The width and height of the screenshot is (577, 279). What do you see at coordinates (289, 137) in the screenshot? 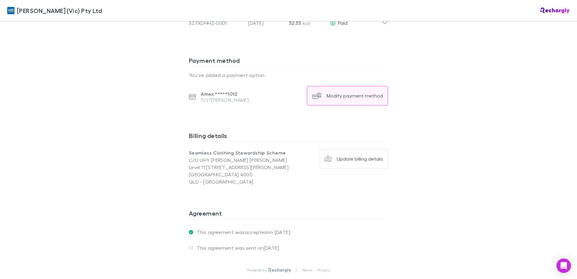
I see `h3: Billing details` at bounding box center [289, 137].